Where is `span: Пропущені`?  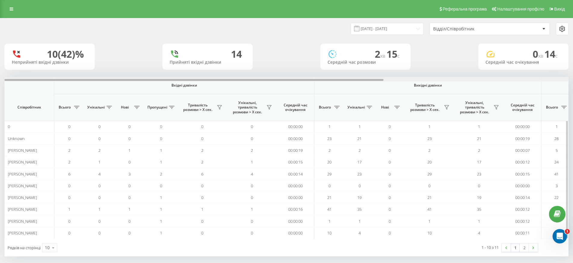 span: Пропущені is located at coordinates (157, 107).